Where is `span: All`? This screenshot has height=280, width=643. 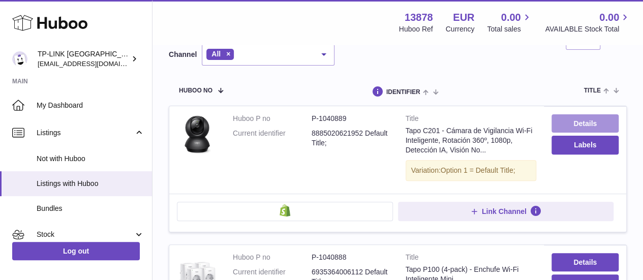 span: All is located at coordinates (216, 54).